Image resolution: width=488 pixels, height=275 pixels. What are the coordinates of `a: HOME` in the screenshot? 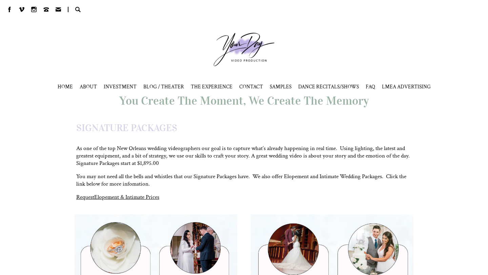 It's located at (65, 87).